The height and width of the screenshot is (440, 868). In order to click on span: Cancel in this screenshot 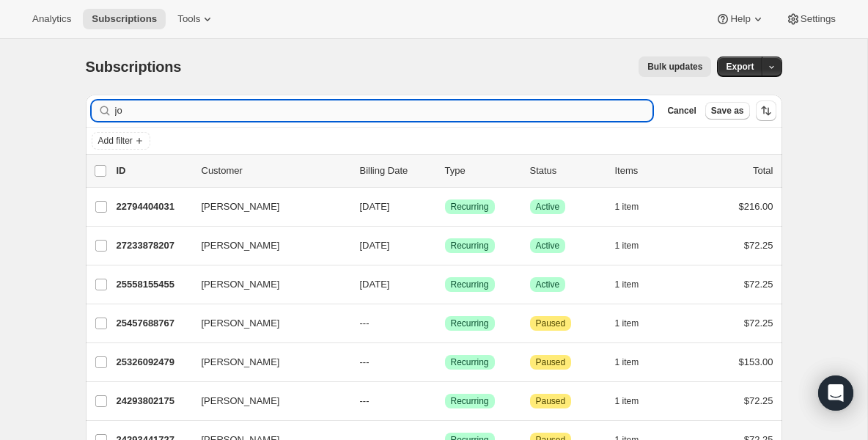, I will do `click(681, 111)`.